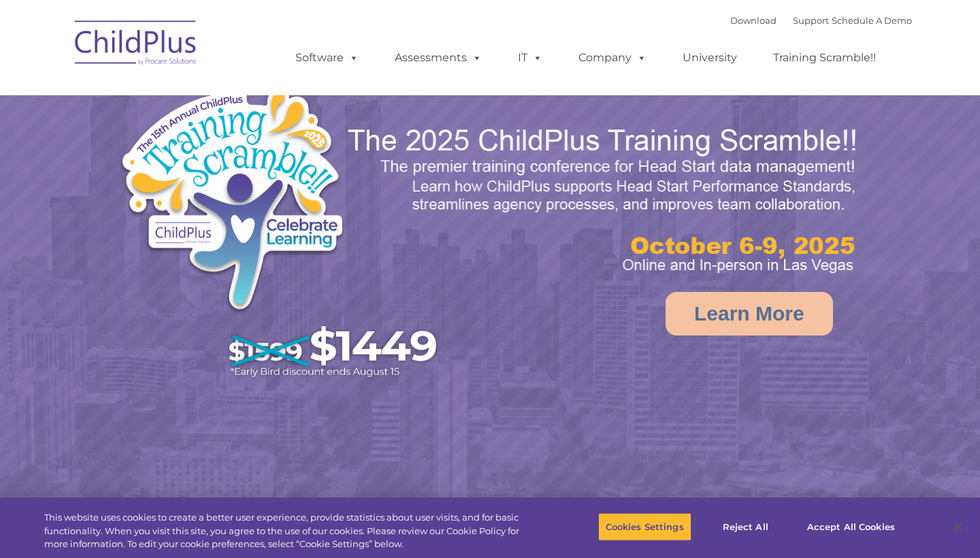 Image resolution: width=980 pixels, height=558 pixels. Describe the element at coordinates (612, 58) in the screenshot. I see `a: Company` at that location.